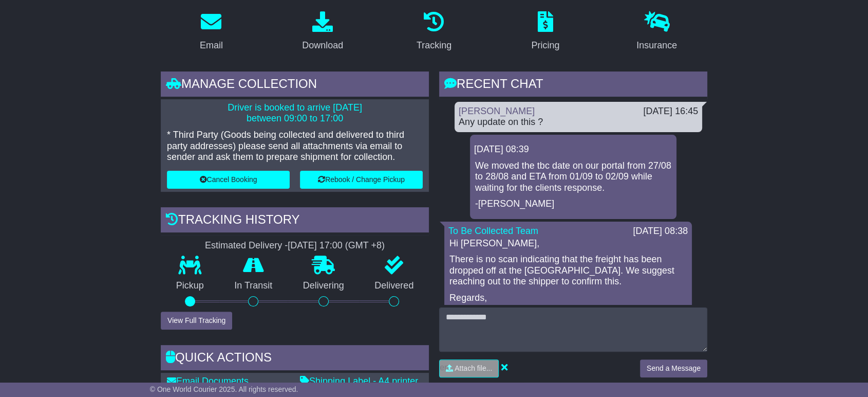  Describe the element at coordinates (197, 320) in the screenshot. I see `button: View Full Tracking` at that location.